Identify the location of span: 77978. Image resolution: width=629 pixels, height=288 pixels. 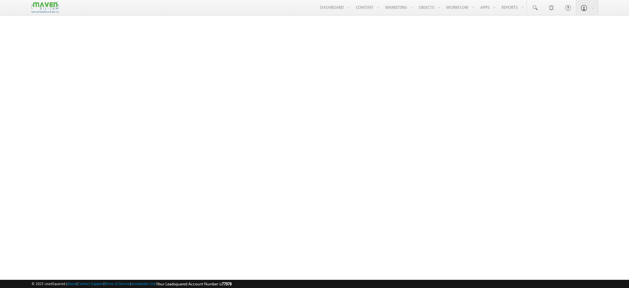
(227, 283).